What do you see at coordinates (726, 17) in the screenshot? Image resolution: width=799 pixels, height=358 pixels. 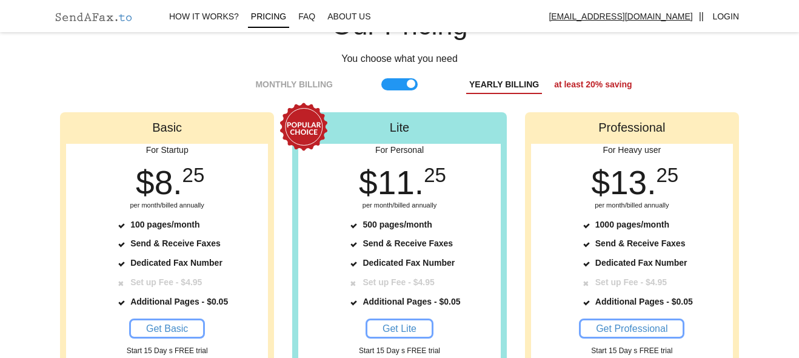 I see `a: Login` at bounding box center [726, 17].